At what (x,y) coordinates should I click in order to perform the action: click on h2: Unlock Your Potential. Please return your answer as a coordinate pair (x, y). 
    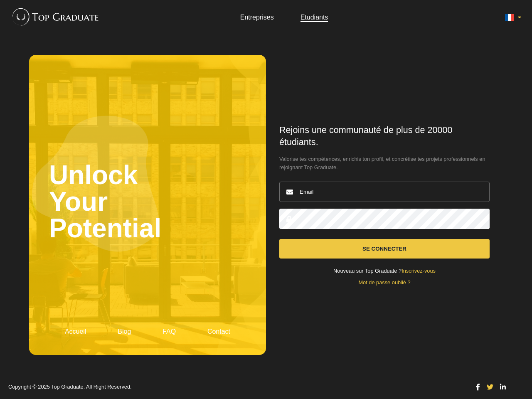
    Looking at the image, I should click on (148, 201).